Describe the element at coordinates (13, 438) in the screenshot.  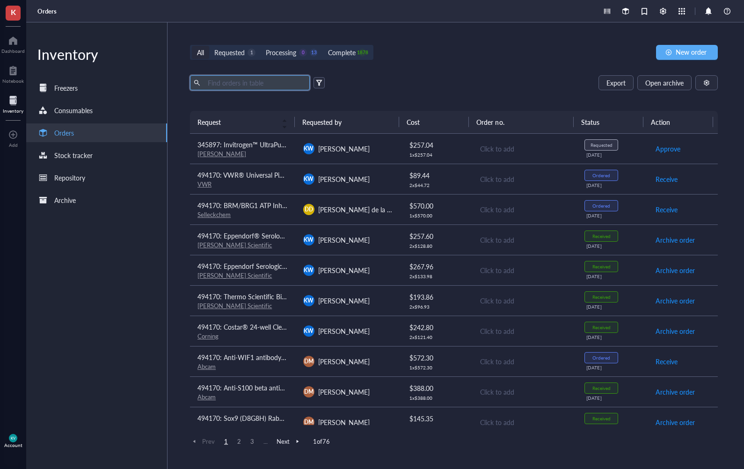
I see `span: KV` at that location.